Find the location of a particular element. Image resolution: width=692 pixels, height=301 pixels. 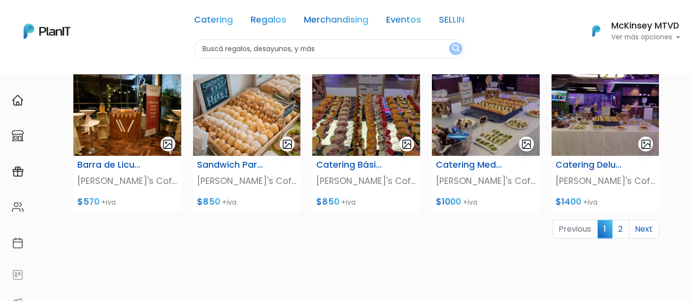

button: PlanIt Logo McKinsey MTVD Ver más opciones is located at coordinates (630, 31).